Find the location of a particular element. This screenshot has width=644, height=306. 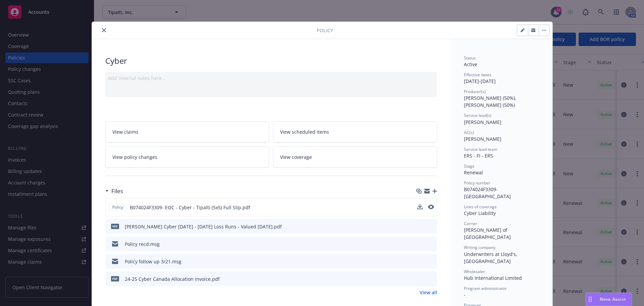

span: Stage is located at coordinates (469, 166).